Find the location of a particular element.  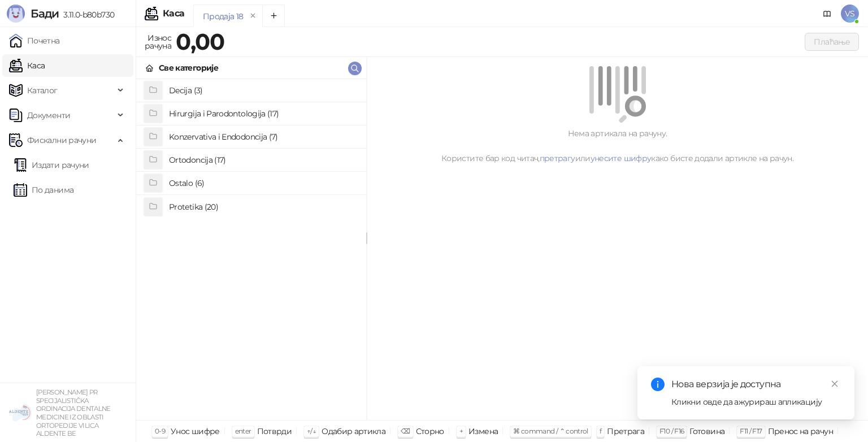

a: Издати рачуни is located at coordinates (51, 165).